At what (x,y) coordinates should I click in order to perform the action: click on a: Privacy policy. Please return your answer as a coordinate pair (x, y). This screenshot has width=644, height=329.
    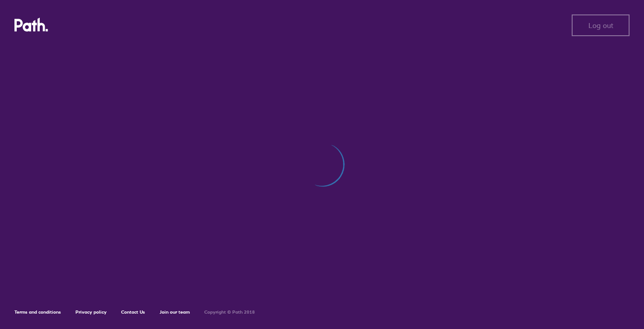
    Looking at the image, I should click on (91, 313).